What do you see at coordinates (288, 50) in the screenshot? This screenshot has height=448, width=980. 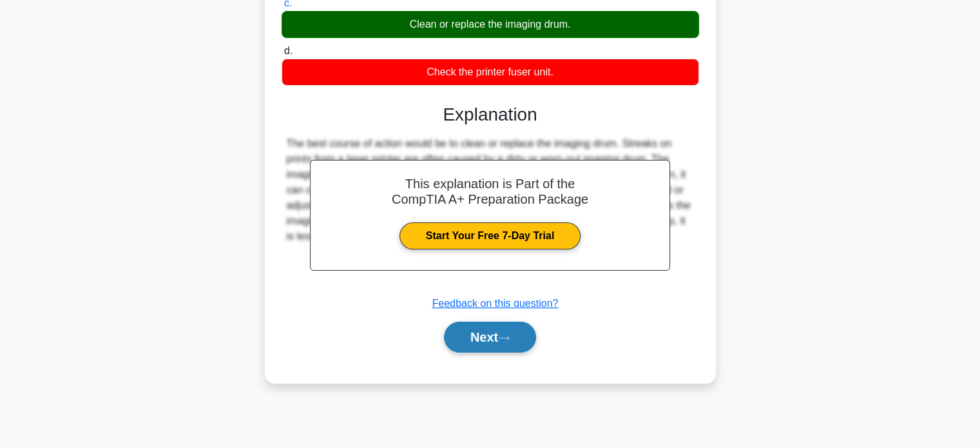 I see `span: d.` at bounding box center [288, 50].